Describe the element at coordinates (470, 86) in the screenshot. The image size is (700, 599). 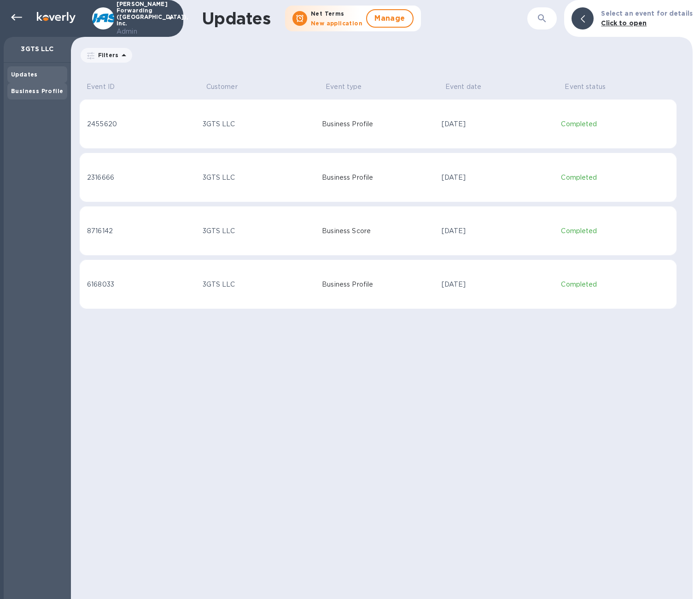
I see `span: Event date` at that location.